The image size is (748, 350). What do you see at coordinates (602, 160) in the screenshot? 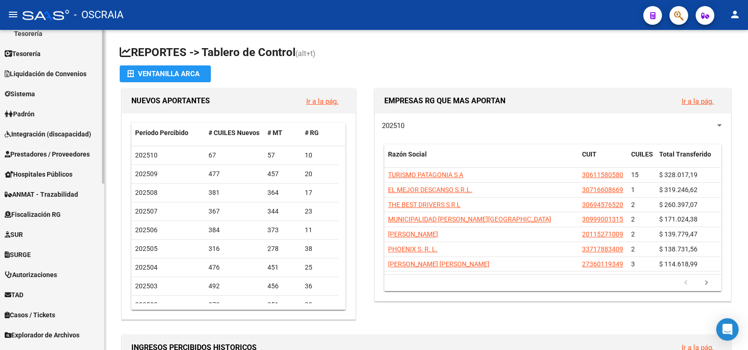
I see `datatable-header-cell: CUIT` at bounding box center [602, 160].